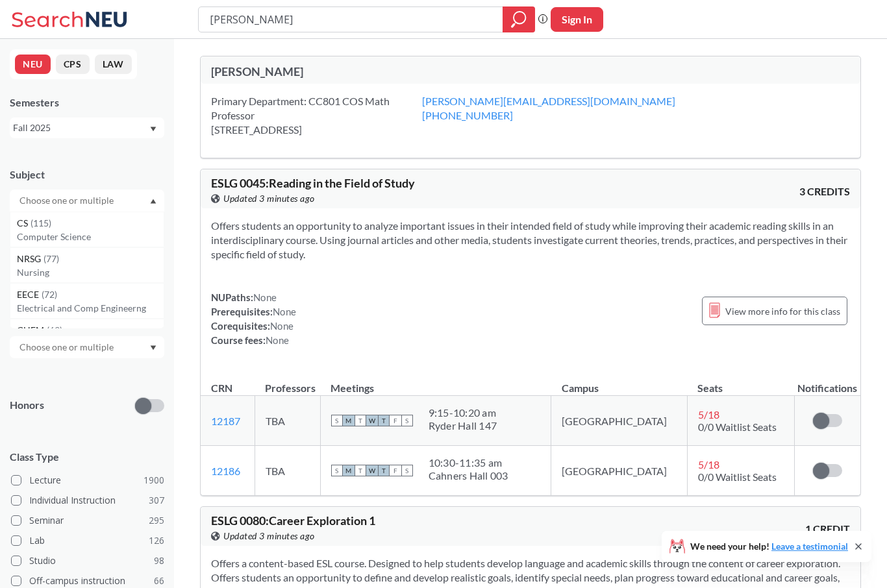 This screenshot has height=588, width=887. What do you see at coordinates (32, 65) in the screenshot?
I see `button: NEU` at bounding box center [32, 65].